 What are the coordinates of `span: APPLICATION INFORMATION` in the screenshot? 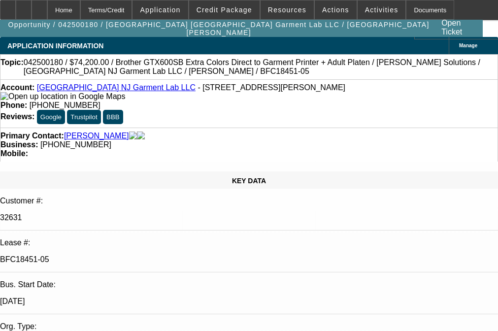 It's located at (55, 46).